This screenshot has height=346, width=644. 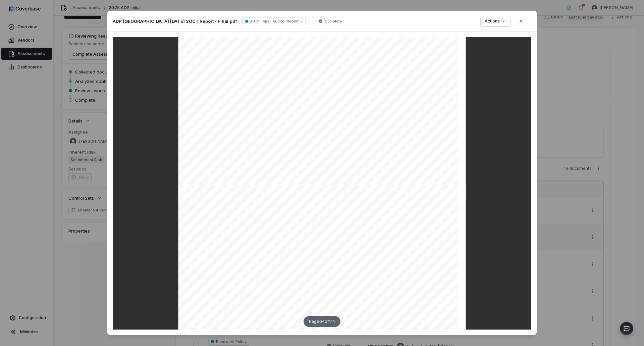 I want to click on button: SOC1 Type1 Auditor Report, so click(x=274, y=21).